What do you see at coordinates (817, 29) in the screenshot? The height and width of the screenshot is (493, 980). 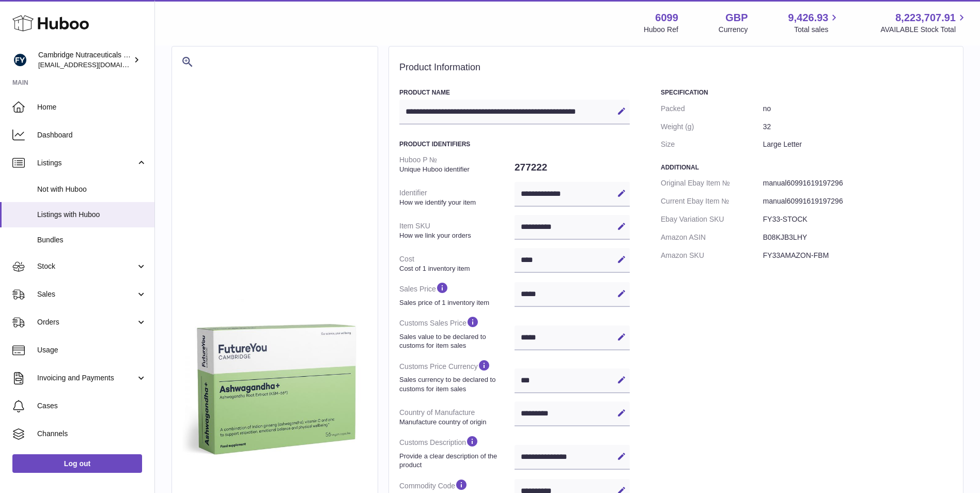 I see `span: Total sales` at bounding box center [817, 29].